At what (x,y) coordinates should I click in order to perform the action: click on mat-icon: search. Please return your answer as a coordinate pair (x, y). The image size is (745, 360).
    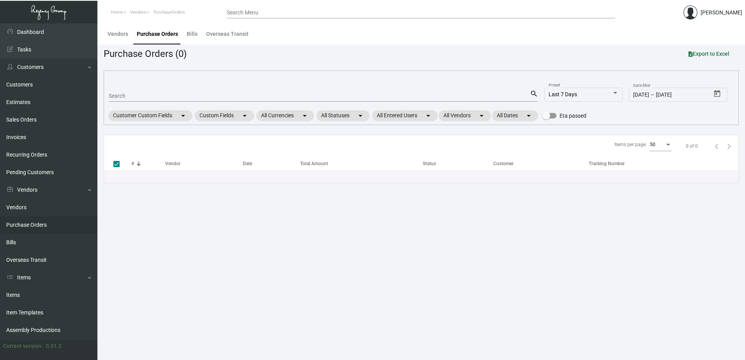
    Looking at the image, I should click on (534, 94).